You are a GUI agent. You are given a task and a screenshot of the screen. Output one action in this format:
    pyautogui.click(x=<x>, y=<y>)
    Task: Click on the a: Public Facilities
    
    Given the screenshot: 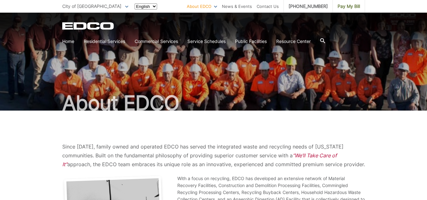 What is the action you would take?
    pyautogui.click(x=251, y=41)
    